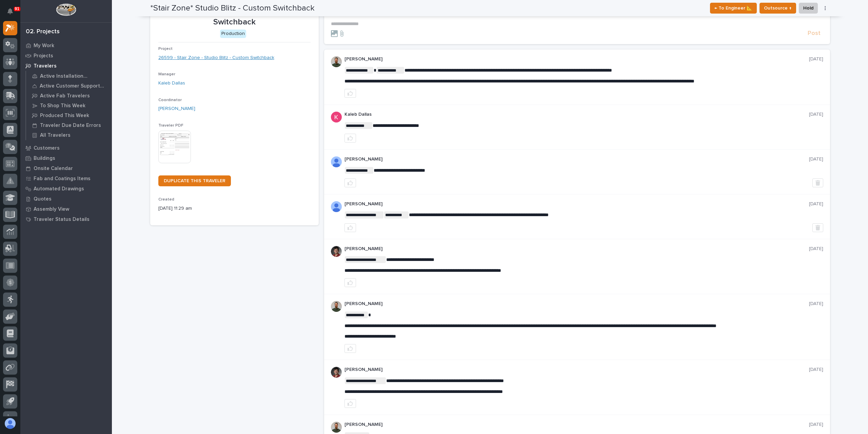 The height and width of the screenshot is (434, 868). What do you see at coordinates (66, 178) in the screenshot?
I see `a: Fab and Coatings Items` at bounding box center [66, 178].